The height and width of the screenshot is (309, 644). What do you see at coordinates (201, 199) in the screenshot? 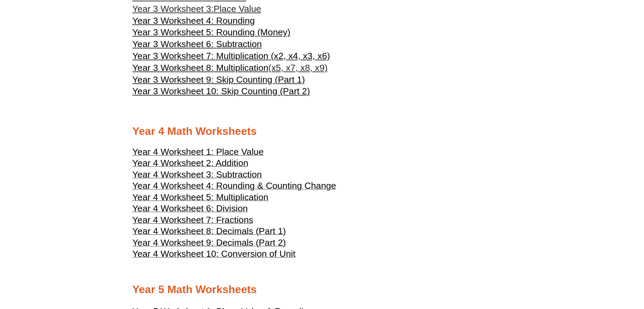
I see `a: Year 4 Worksheet 5: Multiplication` at bounding box center [201, 199].